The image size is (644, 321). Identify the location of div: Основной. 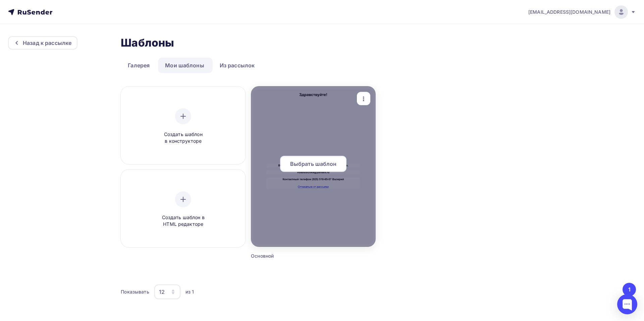
(297, 256).